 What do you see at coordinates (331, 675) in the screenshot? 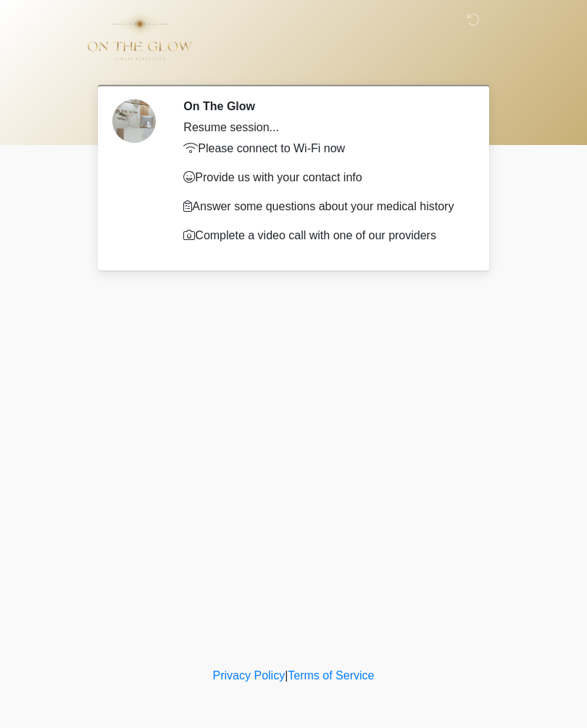
I see `a: Terms of Service` at bounding box center [331, 675].